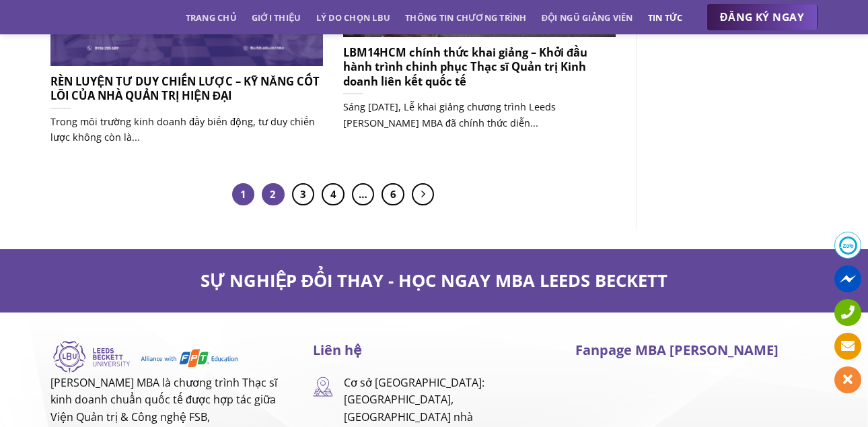  What do you see at coordinates (277, 17) in the screenshot?
I see `a: Giới thiệu` at bounding box center [277, 17].